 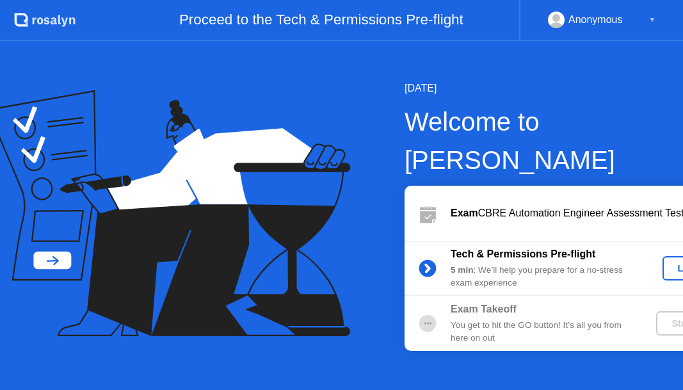 What do you see at coordinates (483, 308) in the screenshot?
I see `b: Exam Takeoff` at bounding box center [483, 308].